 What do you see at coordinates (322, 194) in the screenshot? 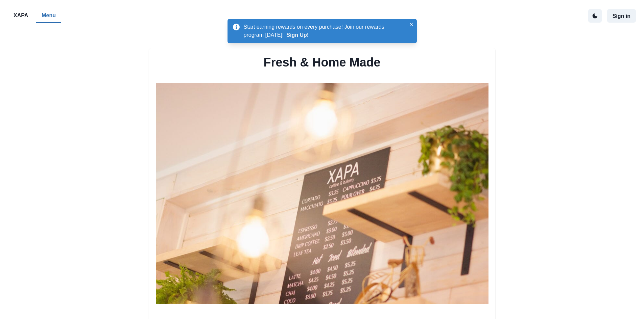
I see `img: menu bilboard` at bounding box center [322, 194].